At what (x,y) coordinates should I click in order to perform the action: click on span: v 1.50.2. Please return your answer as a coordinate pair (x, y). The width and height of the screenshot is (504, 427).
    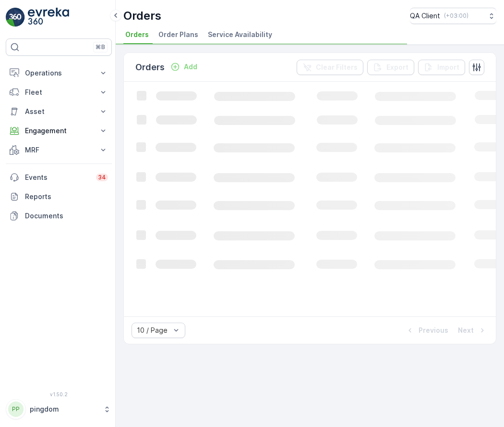
    Looking at the image, I should click on (59, 394).